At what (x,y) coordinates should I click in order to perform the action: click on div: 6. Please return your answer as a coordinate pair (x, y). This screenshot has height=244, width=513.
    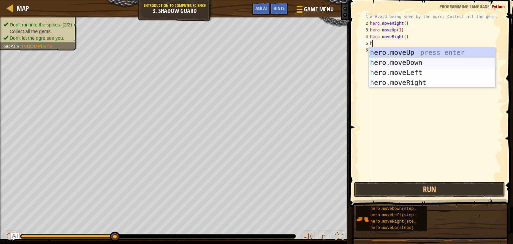
    Looking at the image, I should click on (364, 50).